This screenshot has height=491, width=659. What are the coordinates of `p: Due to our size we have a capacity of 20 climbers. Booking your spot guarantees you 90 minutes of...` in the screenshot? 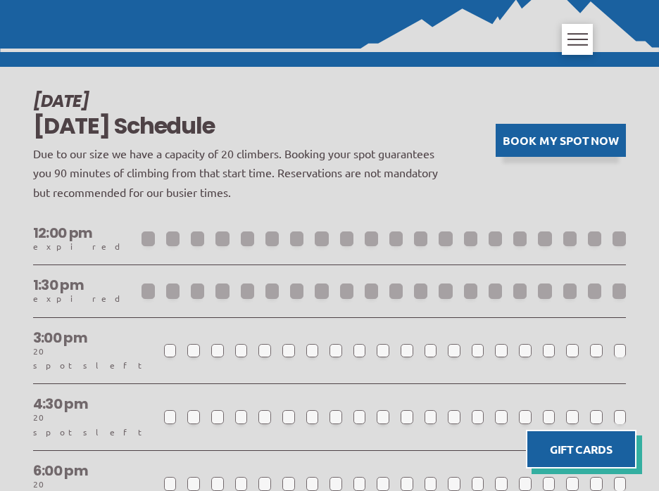 It's located at (241, 173).